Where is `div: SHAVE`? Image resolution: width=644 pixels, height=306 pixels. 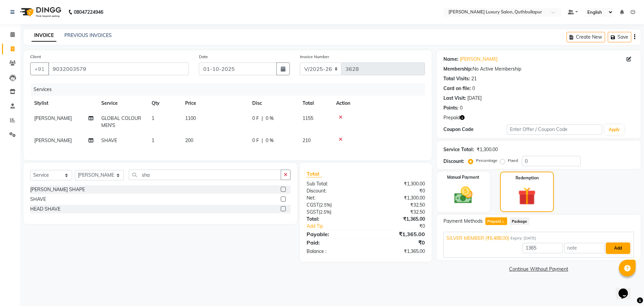
div: SHAVE is located at coordinates (38, 199).